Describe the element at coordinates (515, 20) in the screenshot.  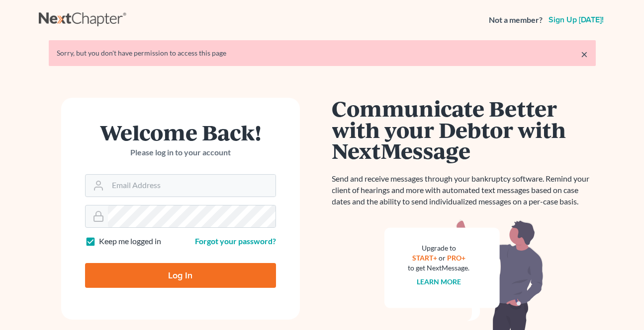
I see `strong: Not a member?` at that location.